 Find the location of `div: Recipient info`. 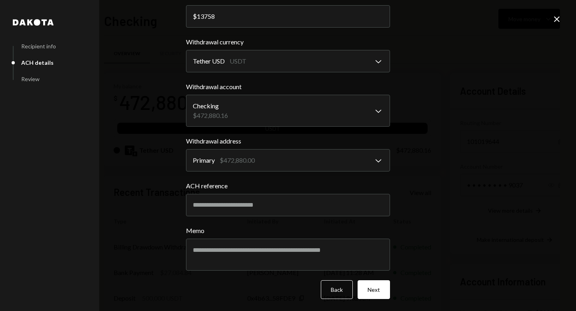

div: Recipient info is located at coordinates (38, 46).